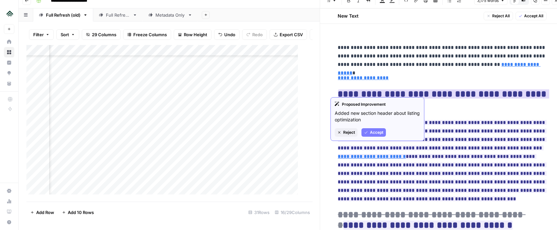 This screenshot has height=230, width=557. I want to click on span: 29 Columns, so click(104, 35).